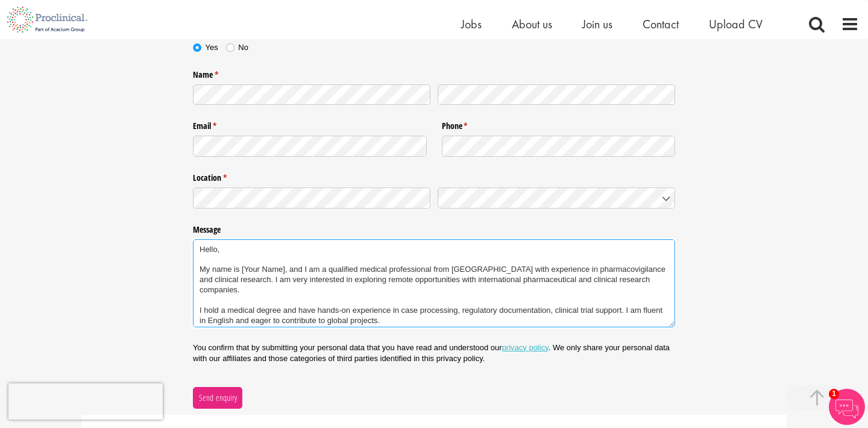  What do you see at coordinates (312, 94) in the screenshot?
I see `input: First` at bounding box center [312, 94].